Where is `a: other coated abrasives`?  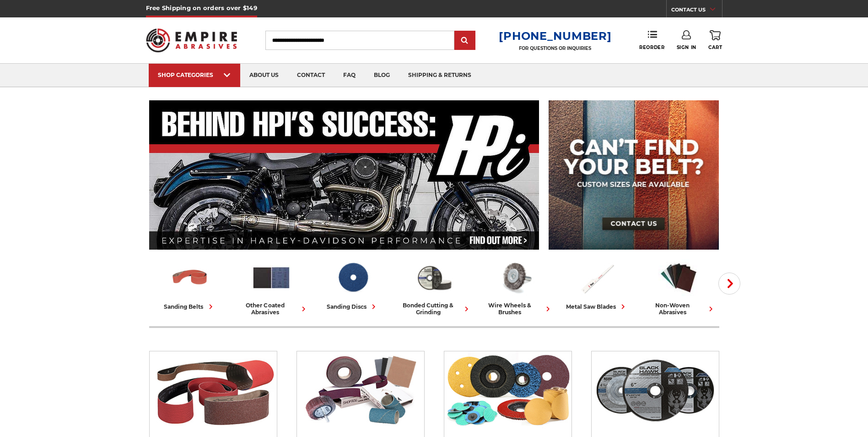
a: other coated abrasives is located at coordinates (271, 287).